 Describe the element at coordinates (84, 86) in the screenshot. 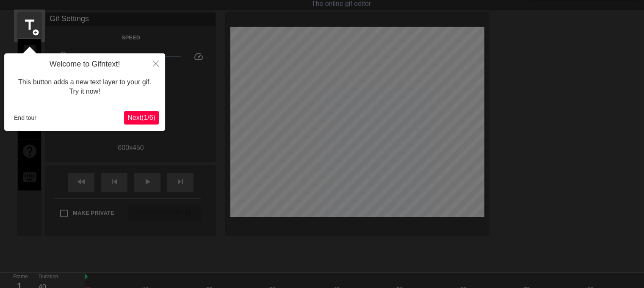

I see `div: This button adds a new text layer to your gif. Try it now!` at that location.